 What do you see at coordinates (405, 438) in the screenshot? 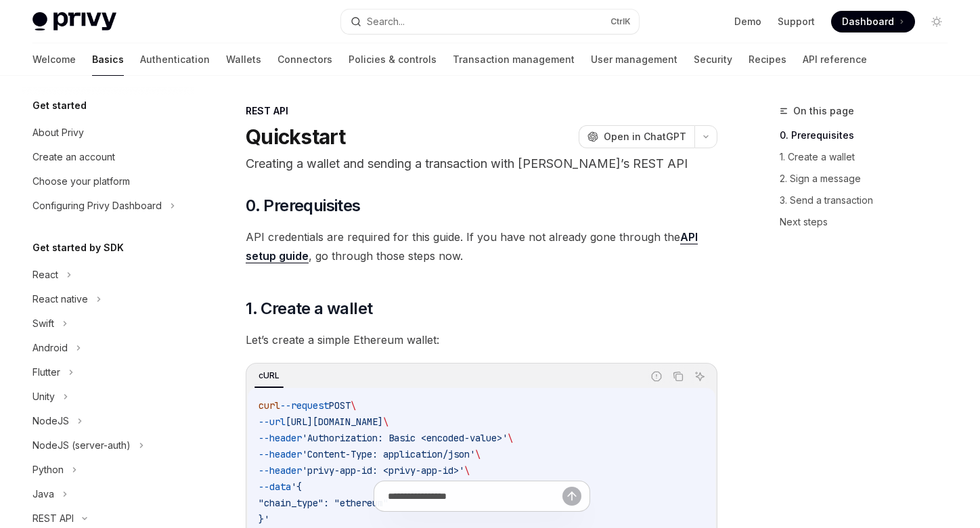
I see `span: 'Authorization: Basic <encoded-value>'` at bounding box center [405, 438].